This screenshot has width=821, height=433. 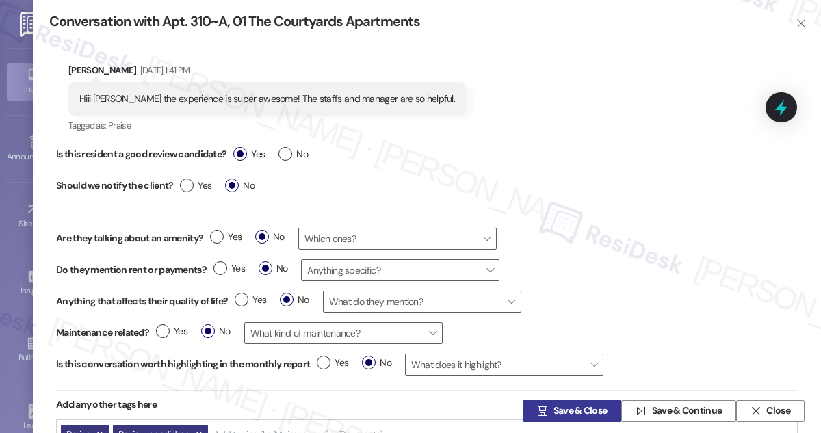 What do you see at coordinates (687, 411) in the screenshot?
I see `span: Save & Continue` at bounding box center [687, 411].